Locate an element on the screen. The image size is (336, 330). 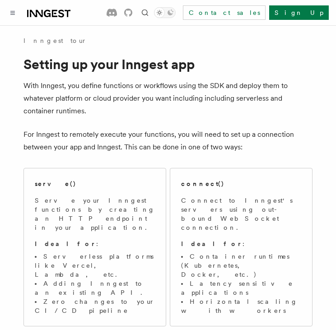
p: With Inngest, you define functions or workflows using the SDK and deploy them to whatever platfor... is located at coordinates (168, 98).